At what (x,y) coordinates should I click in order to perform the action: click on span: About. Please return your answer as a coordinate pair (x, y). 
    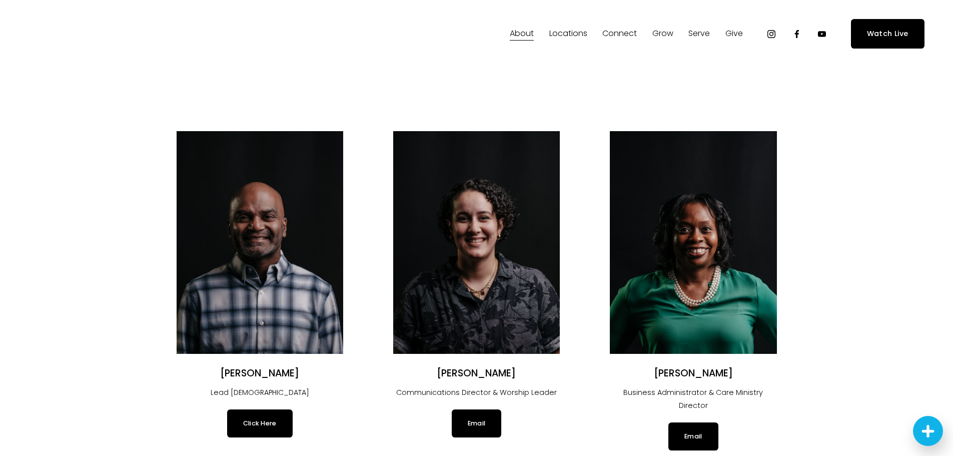
    Looking at the image, I should click on (522, 34).